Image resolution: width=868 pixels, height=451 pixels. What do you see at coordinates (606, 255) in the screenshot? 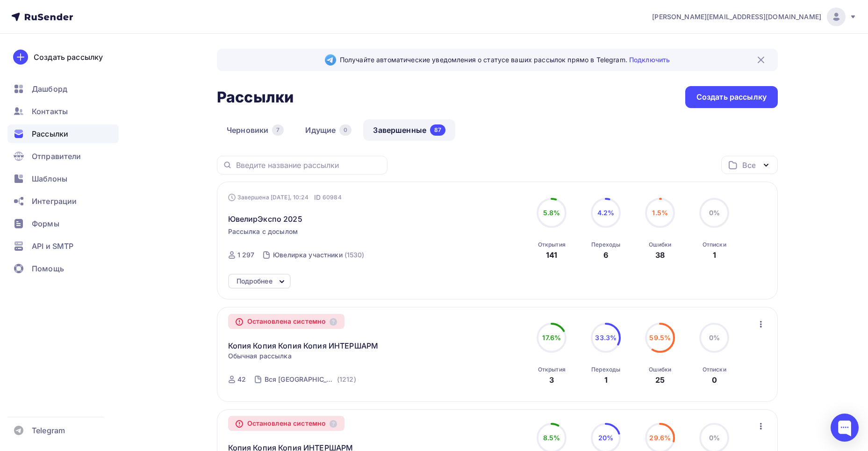
I see `div: 6` at bounding box center [606, 255].